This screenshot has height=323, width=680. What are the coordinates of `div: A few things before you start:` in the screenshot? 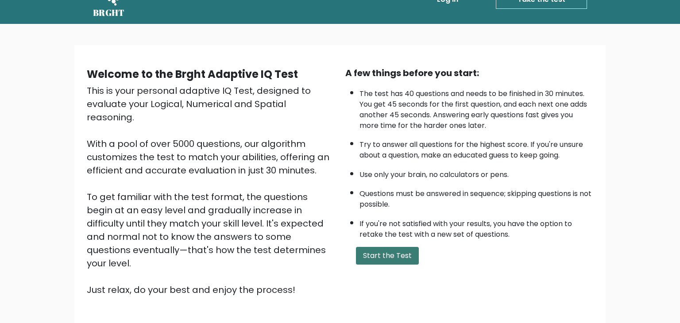 It's located at (470, 73).